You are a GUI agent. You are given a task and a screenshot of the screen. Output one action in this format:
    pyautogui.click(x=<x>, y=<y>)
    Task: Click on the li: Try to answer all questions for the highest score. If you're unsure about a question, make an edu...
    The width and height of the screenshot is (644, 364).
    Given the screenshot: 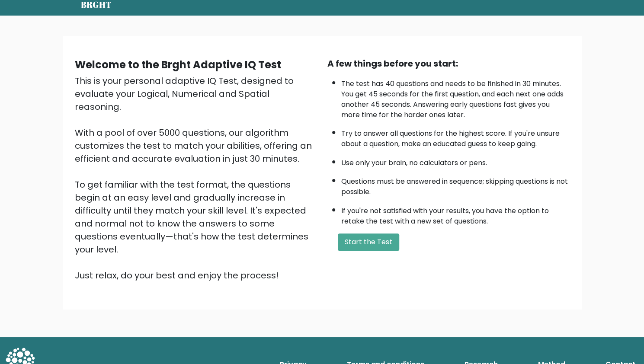 What is the action you would take?
    pyautogui.click(x=456, y=136)
    